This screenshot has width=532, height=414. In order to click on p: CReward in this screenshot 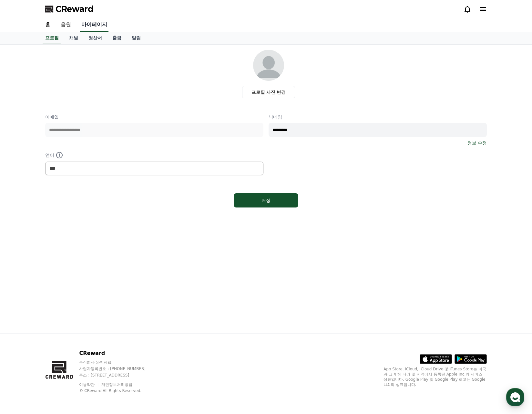, I will do `click(118, 353)`.